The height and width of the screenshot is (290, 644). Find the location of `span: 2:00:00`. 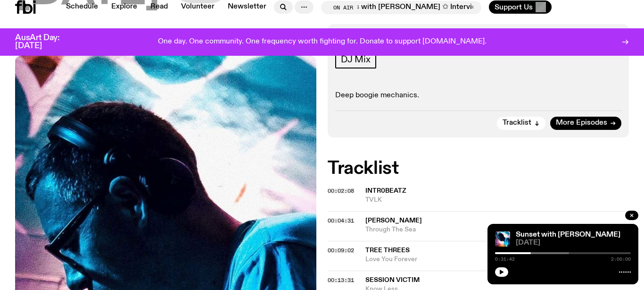

span: 2:00:00 is located at coordinates (621, 259).